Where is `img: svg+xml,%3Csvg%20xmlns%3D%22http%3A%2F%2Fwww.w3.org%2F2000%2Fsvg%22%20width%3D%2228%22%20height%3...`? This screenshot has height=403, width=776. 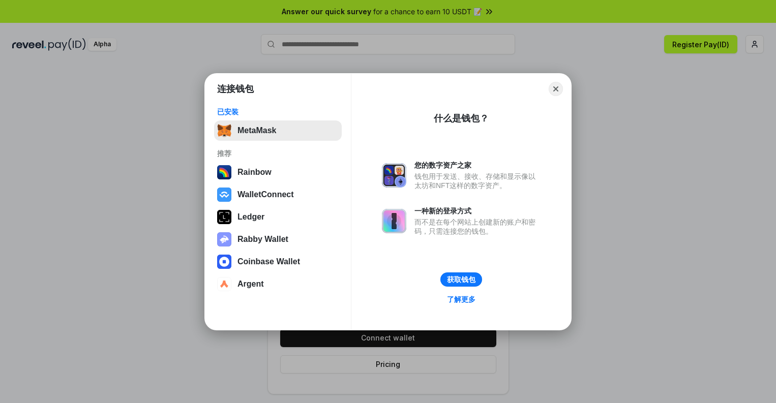 img: svg+xml,%3Csvg%20xmlns%3D%22http%3A%2F%2Fwww.w3.org%2F2000%2Fsvg%22%20width%3D%2228%22%20height%3... is located at coordinates (224, 217).